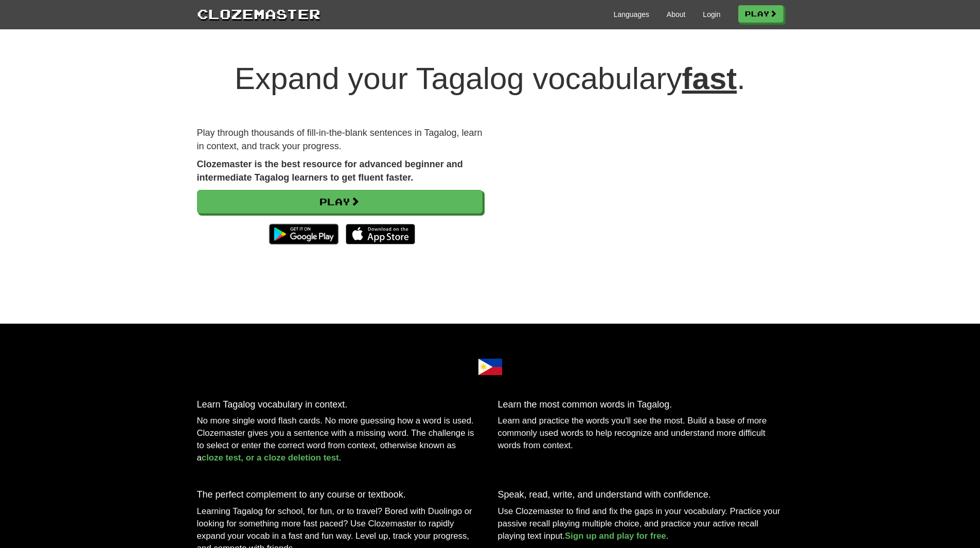 This screenshot has height=548, width=980. I want to click on a: Clozemaster, so click(259, 13).